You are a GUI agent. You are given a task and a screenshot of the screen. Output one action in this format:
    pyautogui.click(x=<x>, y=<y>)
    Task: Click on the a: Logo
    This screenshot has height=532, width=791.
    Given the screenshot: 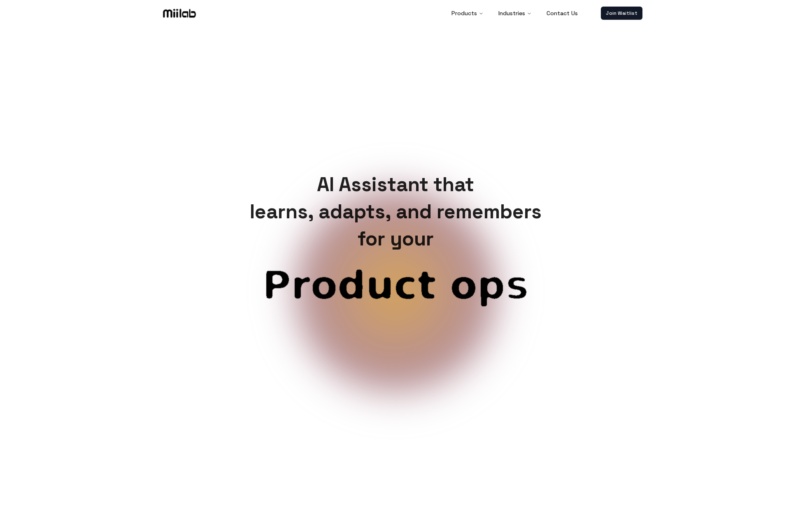 What is the action you would take?
    pyautogui.click(x=179, y=13)
    